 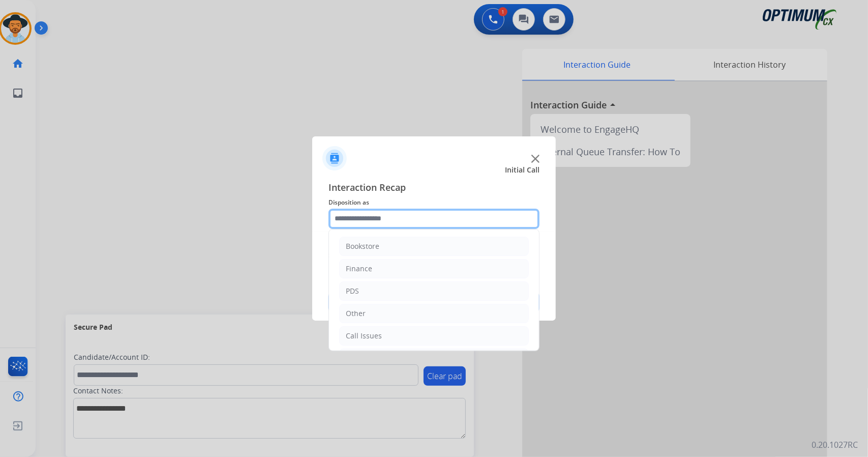 What do you see at coordinates (434, 188) in the screenshot?
I see `span: Interaction Recap` at bounding box center [434, 188].